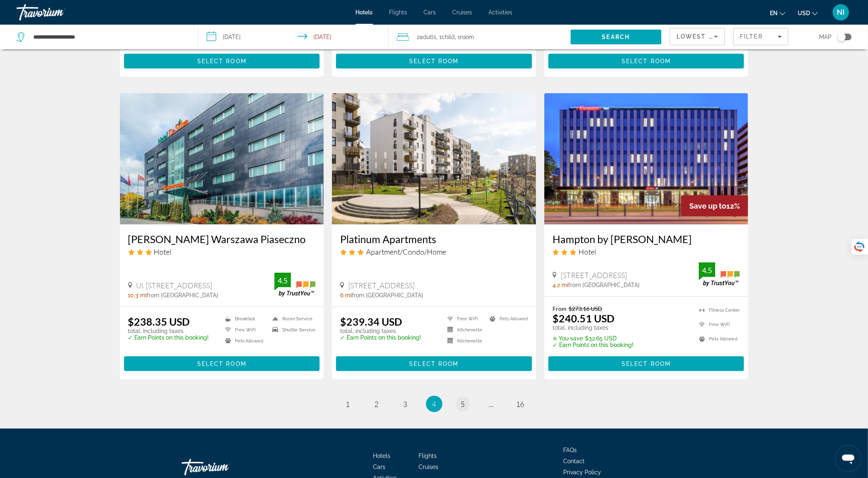  Describe the element at coordinates (501, 12) in the screenshot. I see `span: Activities` at that location.